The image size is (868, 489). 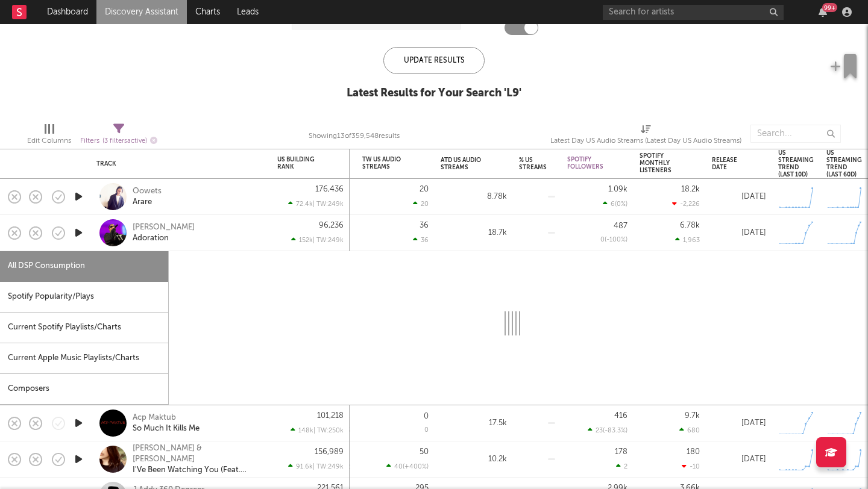 What do you see at coordinates (147, 192) in the screenshot?
I see `a: Oowets` at bounding box center [147, 192].